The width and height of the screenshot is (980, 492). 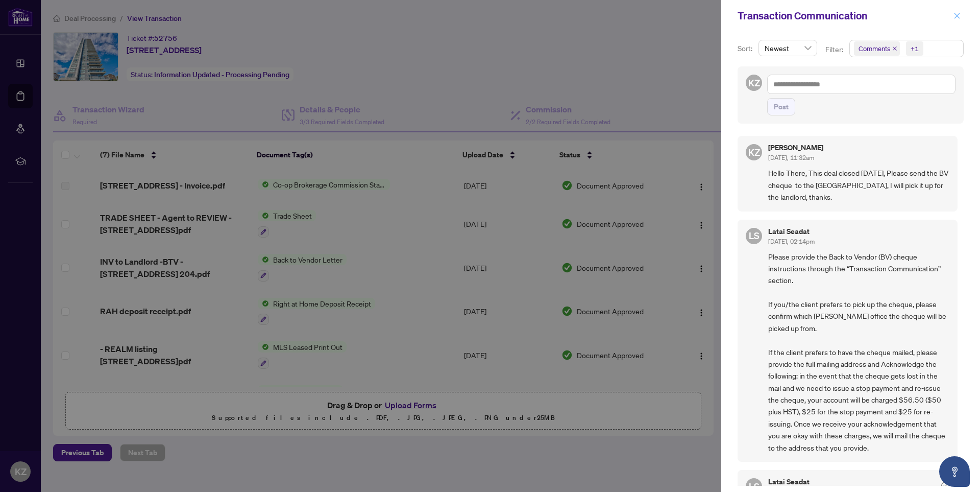 What do you see at coordinates (945, 486) in the screenshot?
I see `span: check-circle` at bounding box center [945, 486].